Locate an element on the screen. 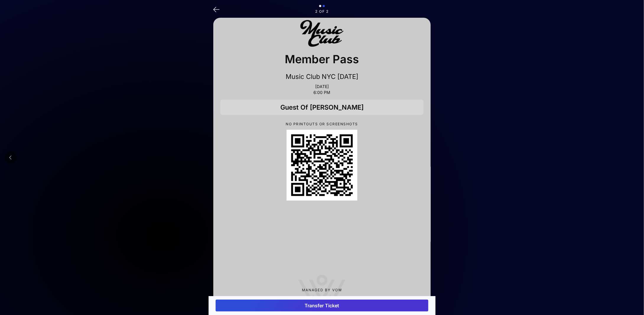 The height and width of the screenshot is (315, 644). button: Transfer Ticket is located at coordinates (322, 305).